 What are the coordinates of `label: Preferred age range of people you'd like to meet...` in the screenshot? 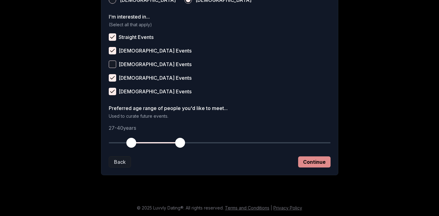 It's located at (220, 108).